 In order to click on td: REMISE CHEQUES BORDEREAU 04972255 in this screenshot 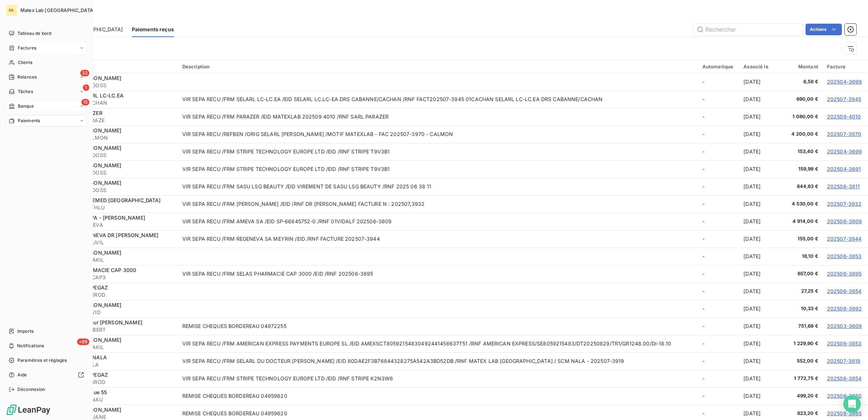, I will do `click(438, 326)`.